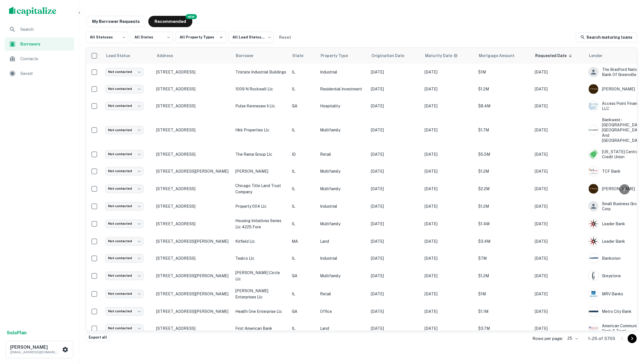  Describe the element at coordinates (559, 56) in the screenshot. I see `th: Requested Date` at that location.